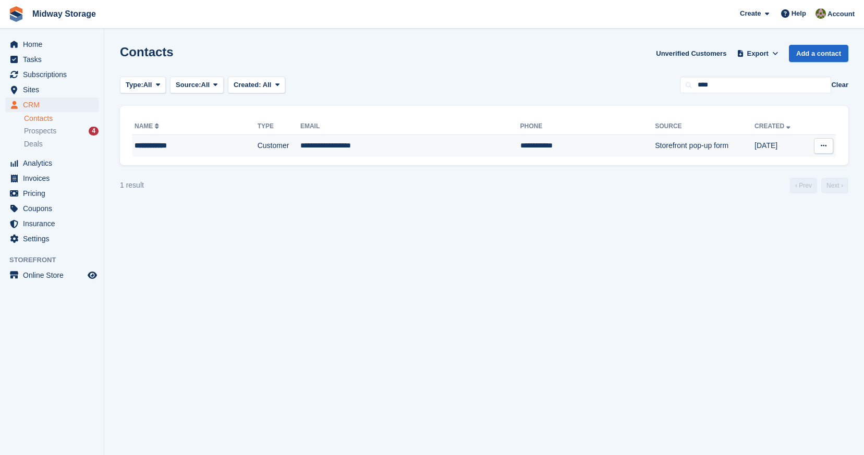 Image resolution: width=864 pixels, height=455 pixels. What do you see at coordinates (819, 186) in the screenshot?
I see `nav: Page` at bounding box center [819, 186].